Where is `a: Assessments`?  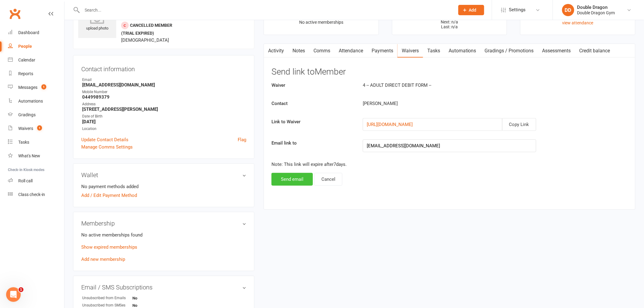
a: Assessments is located at coordinates (557, 51).